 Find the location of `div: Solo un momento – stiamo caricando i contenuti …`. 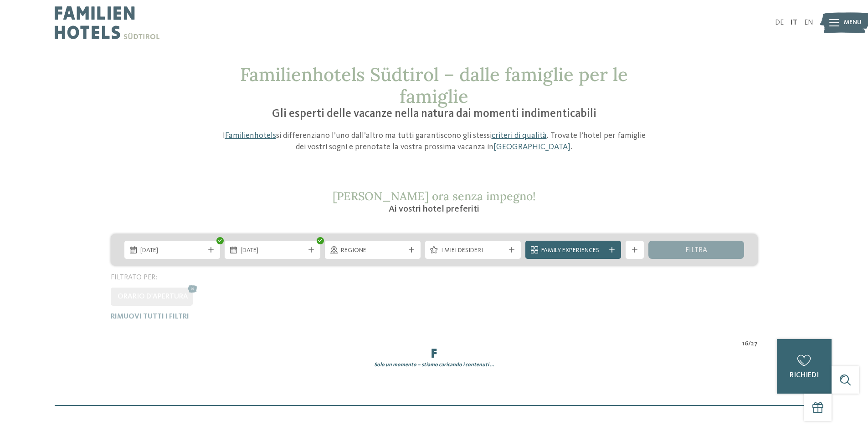

div: Solo un momento – stiamo caricando i contenuti … is located at coordinates (434, 365).